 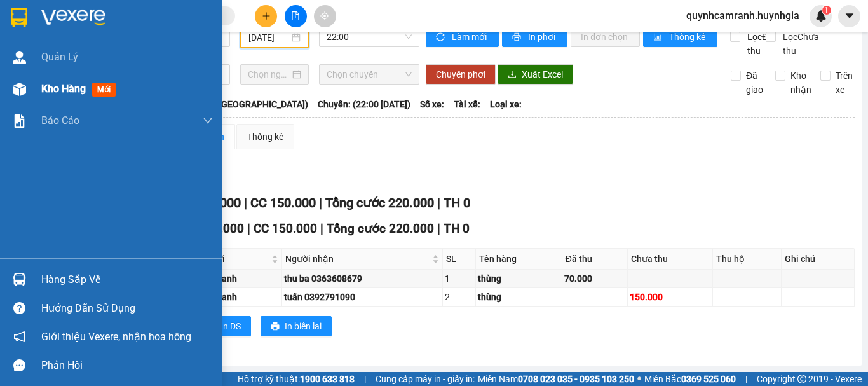 What do you see at coordinates (215, 228) in the screenshot?
I see `span: CR 70.000` at bounding box center [215, 228].